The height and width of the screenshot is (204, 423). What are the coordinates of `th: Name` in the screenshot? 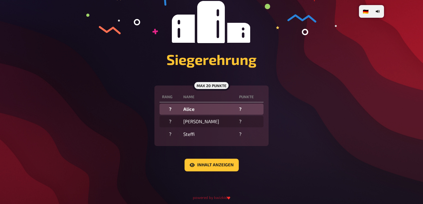 It's located at (209, 97).